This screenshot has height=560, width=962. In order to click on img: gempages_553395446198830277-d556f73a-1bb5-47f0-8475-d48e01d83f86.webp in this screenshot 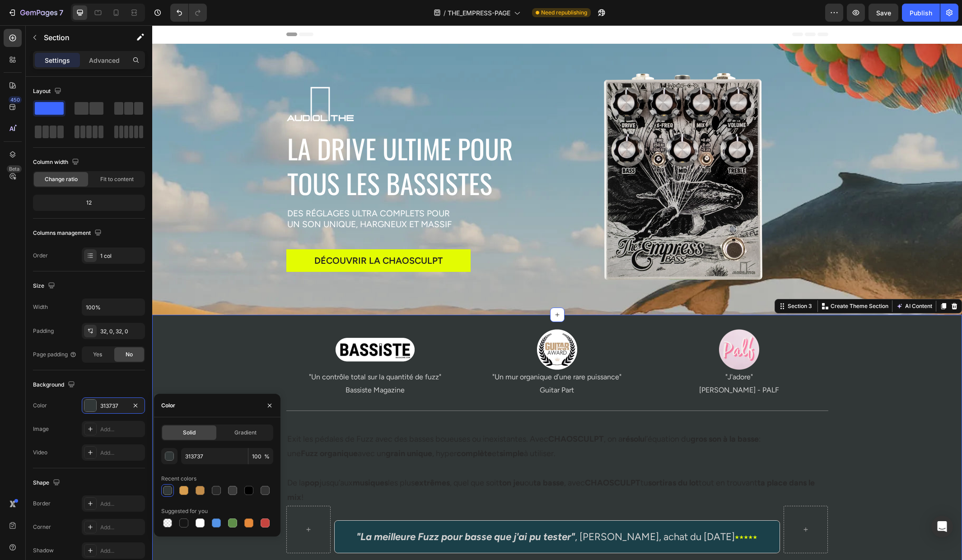, I will do `click(223, 324)`.